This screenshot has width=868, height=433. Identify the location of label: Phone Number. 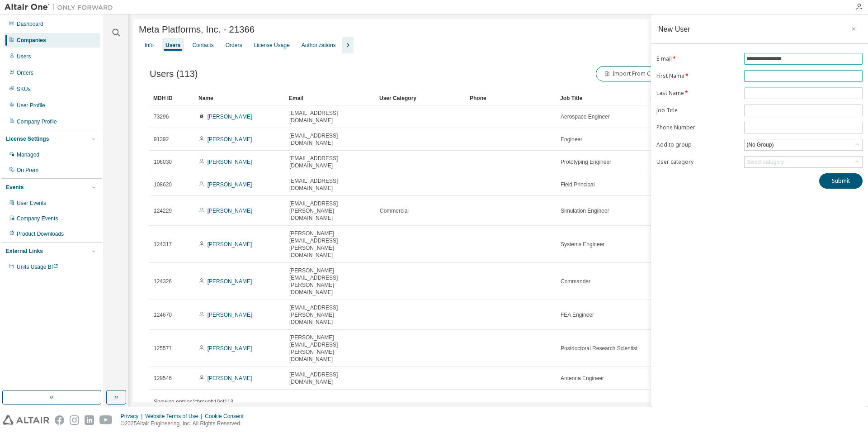
(697, 128).